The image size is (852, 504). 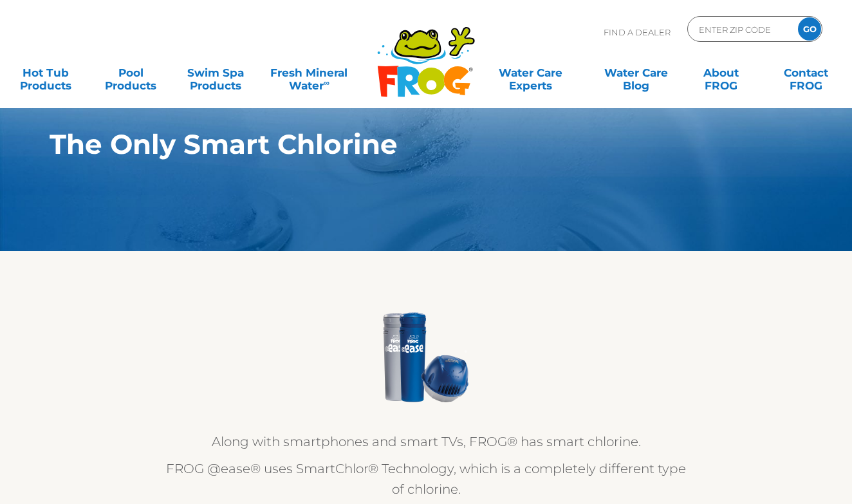 I want to click on a: ContactFROG, so click(x=806, y=73).